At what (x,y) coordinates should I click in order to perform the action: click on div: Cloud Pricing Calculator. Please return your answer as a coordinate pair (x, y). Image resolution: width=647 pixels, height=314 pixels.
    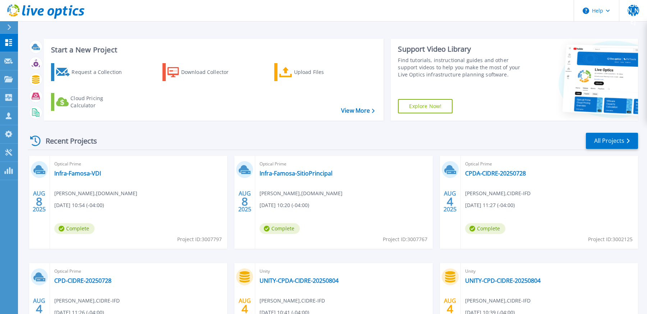
    Looking at the image, I should click on (99, 102).